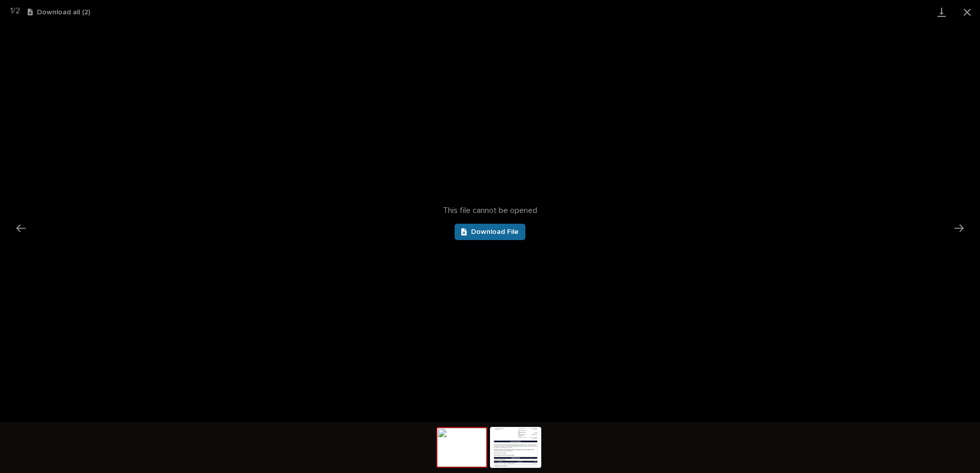  I want to click on button: Previous slide, so click(21, 228).